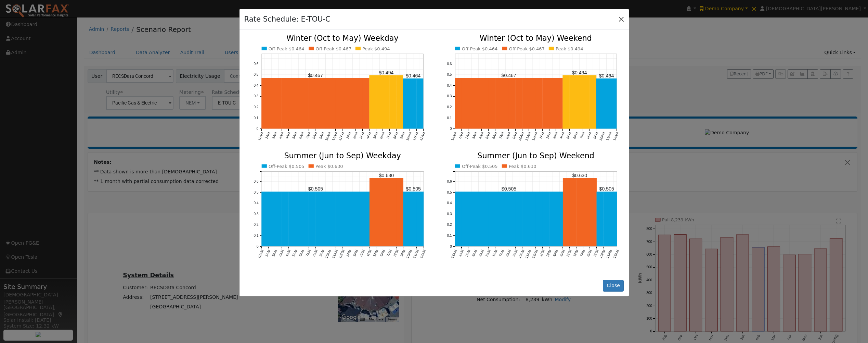 This screenshot has width=868, height=343. What do you see at coordinates (316, 75) in the screenshot?
I see `text: $0.467` at bounding box center [316, 75].